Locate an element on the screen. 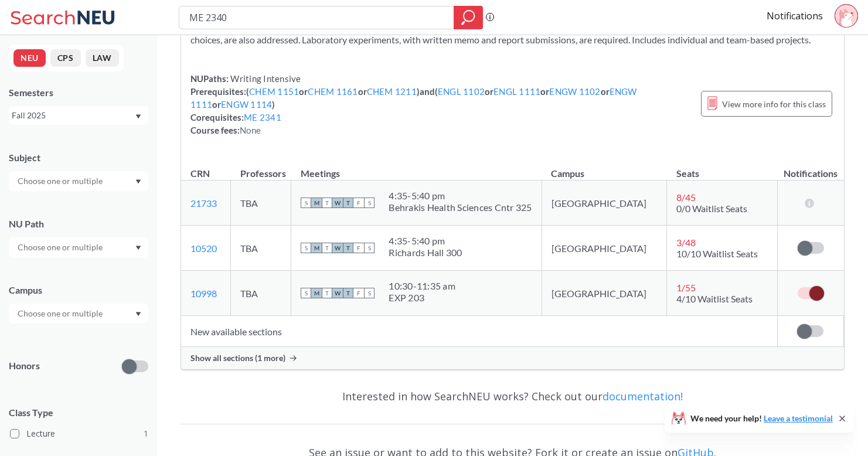  th: Notifications is located at coordinates (811, 167).